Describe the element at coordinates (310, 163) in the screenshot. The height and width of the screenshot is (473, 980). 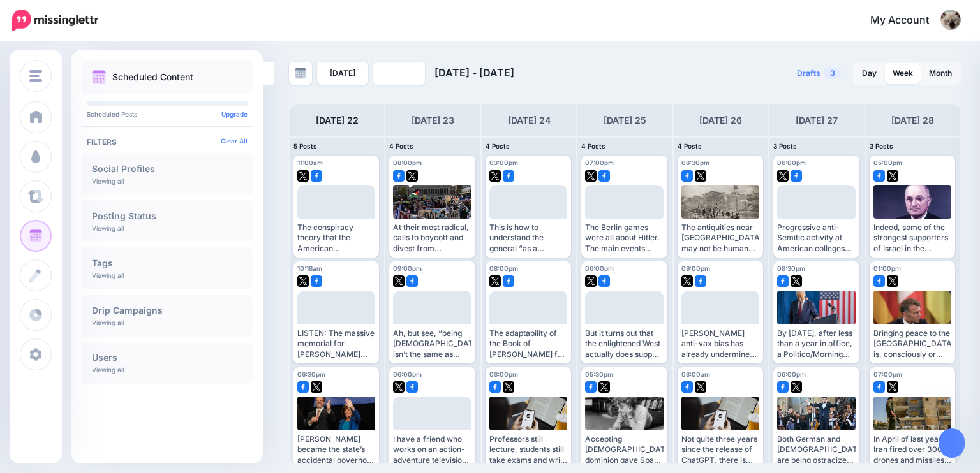
I see `span: 11:00am` at that location.